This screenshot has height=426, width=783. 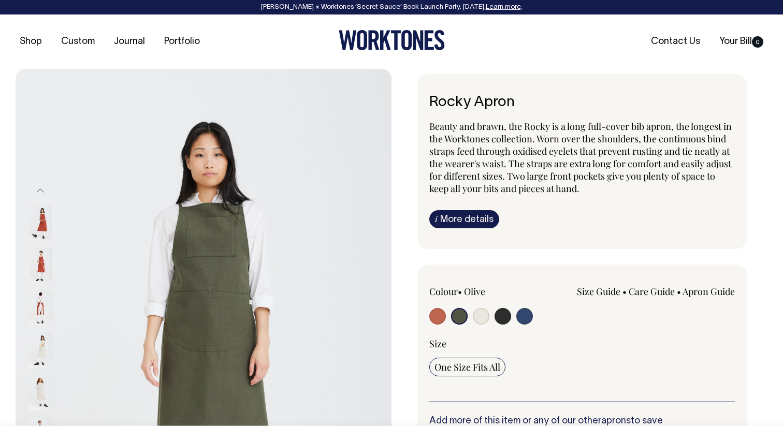 What do you see at coordinates (467, 367) in the screenshot?
I see `span: One Size Fits All` at bounding box center [467, 367].